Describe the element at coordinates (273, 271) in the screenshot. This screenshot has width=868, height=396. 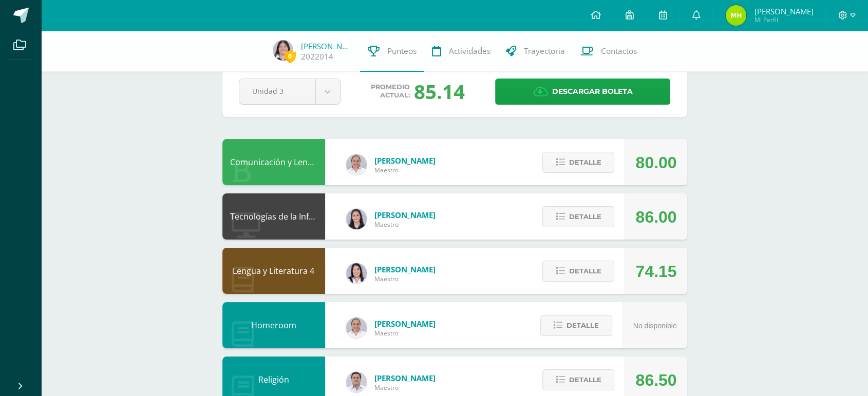
I see `div: Lengua y Literatura 4` at that location.